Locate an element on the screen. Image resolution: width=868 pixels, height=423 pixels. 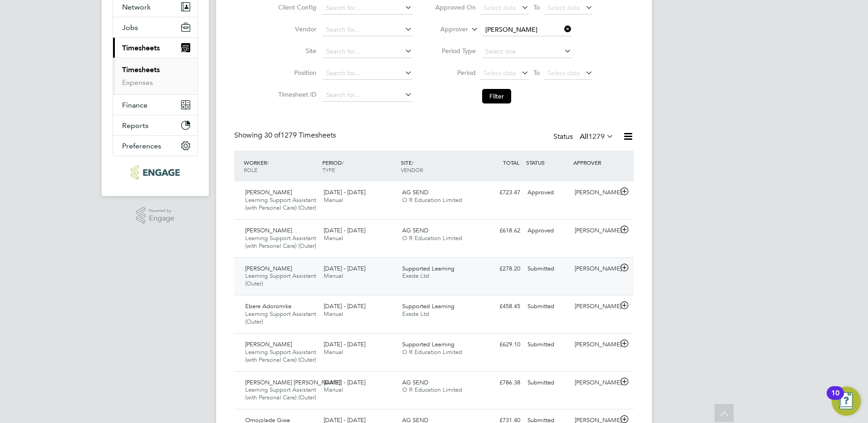
label: Approved On is located at coordinates (455, 7).